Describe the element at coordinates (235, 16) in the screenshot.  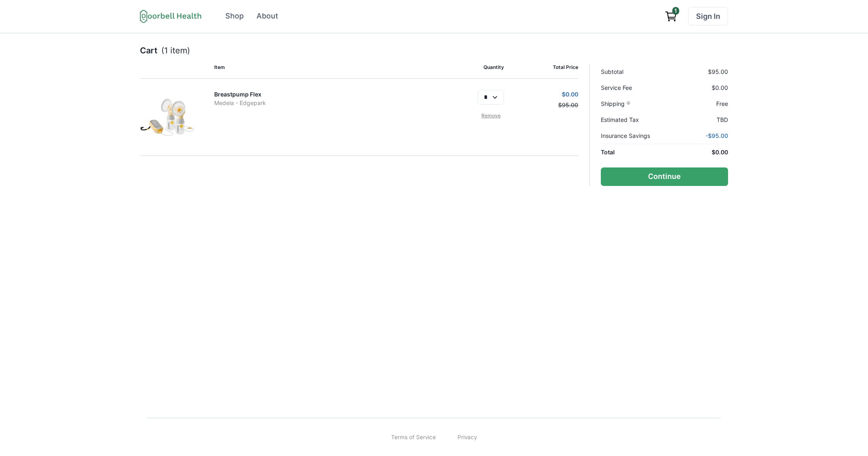
I see `a: Shop` at that location.